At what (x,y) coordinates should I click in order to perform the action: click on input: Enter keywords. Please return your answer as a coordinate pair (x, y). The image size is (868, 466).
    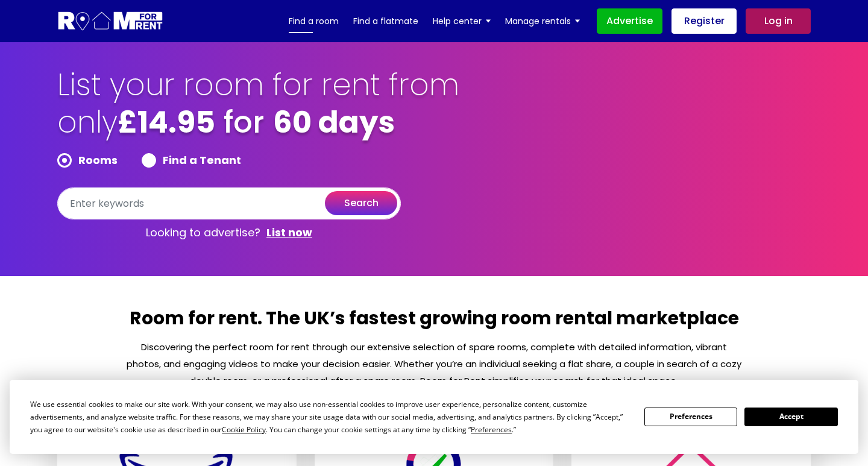
    Looking at the image, I should click on (229, 203).